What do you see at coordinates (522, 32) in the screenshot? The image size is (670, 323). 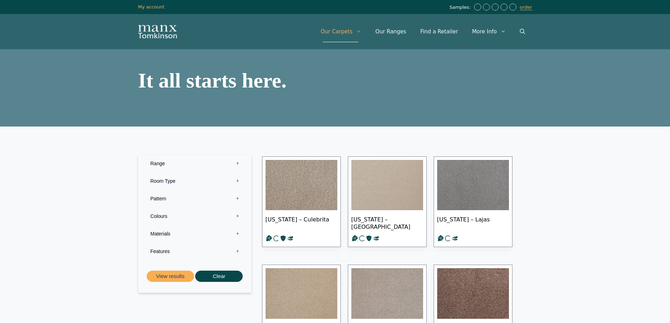 I see `a: Open Search Bar` at bounding box center [522, 32].